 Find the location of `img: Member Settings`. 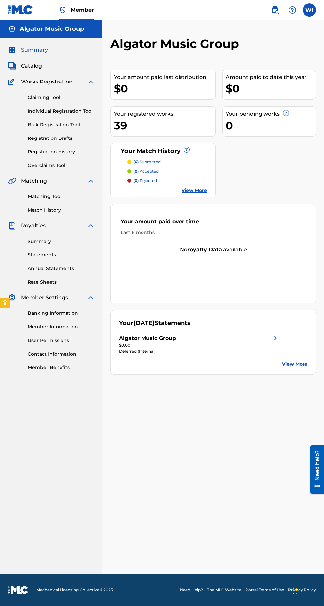

img: Member Settings is located at coordinates (12, 297).